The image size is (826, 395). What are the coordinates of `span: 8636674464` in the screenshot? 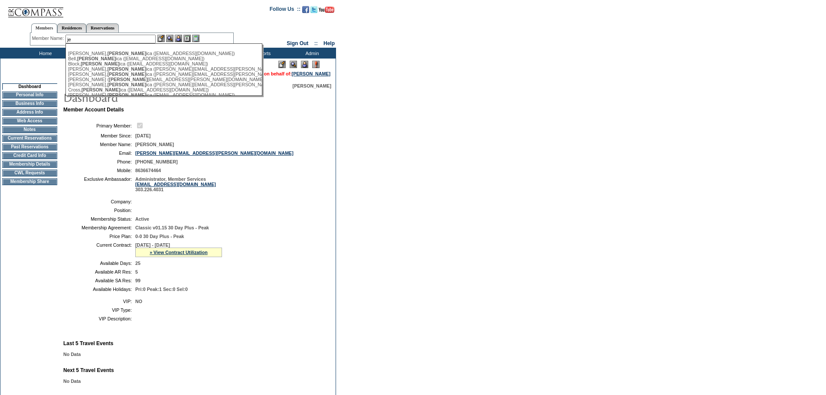 It's located at (148, 170).